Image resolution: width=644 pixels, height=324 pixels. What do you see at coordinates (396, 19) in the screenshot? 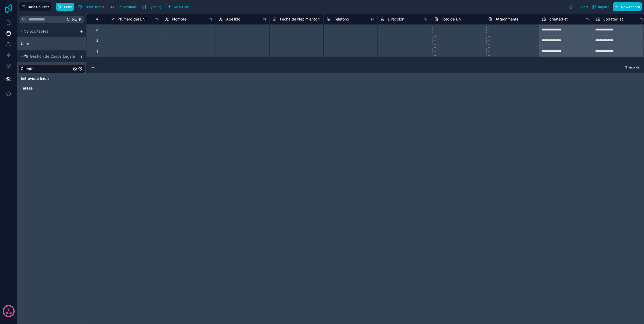
I see `span: Dirección` at bounding box center [396, 19].